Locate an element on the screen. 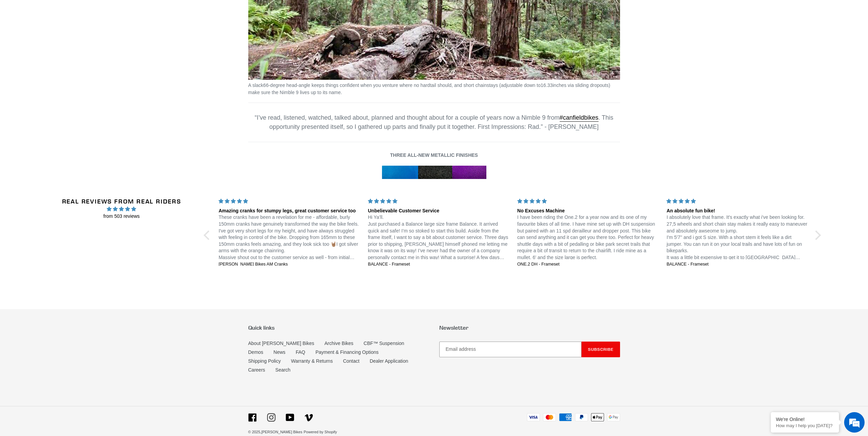 Image resolution: width=868 pixels, height=436 pixels. a: Warranty & Returns is located at coordinates (311, 361).